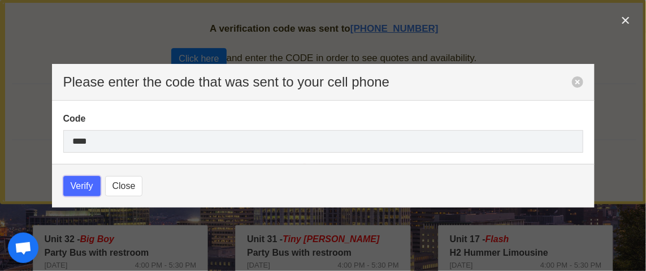 The height and width of the screenshot is (271, 646). Describe the element at coordinates (318, 82) in the screenshot. I see `p: Please enter the code that was sent to your cell phone` at that location.